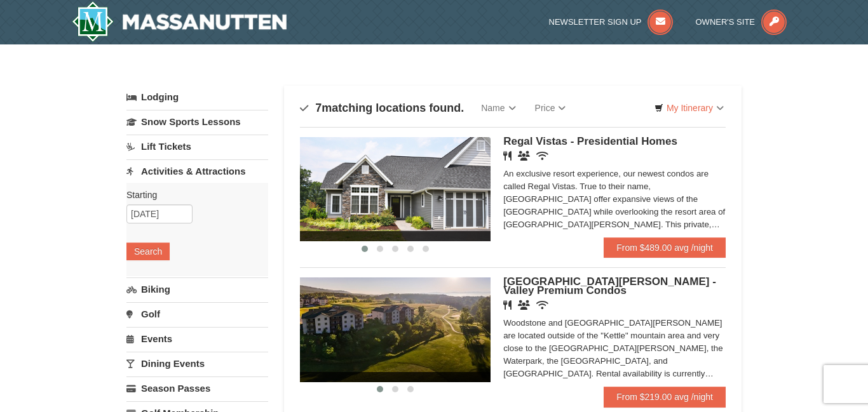 The image size is (868, 412). I want to click on a: Name, so click(498, 108).